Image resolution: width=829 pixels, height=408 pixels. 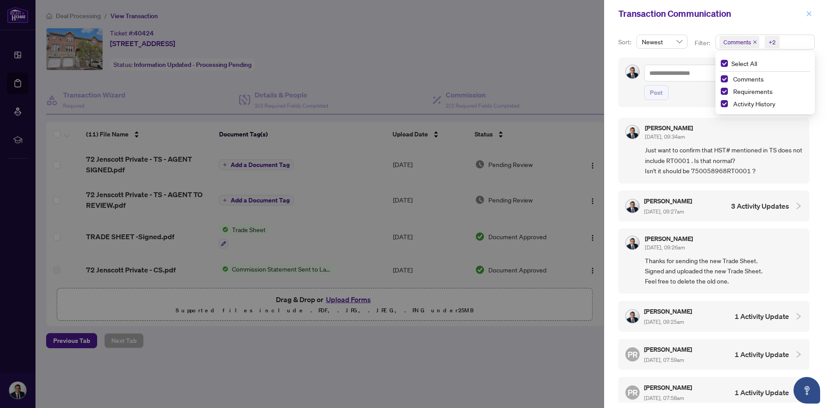 I want to click on div: Transaction Communication, so click(x=710, y=14).